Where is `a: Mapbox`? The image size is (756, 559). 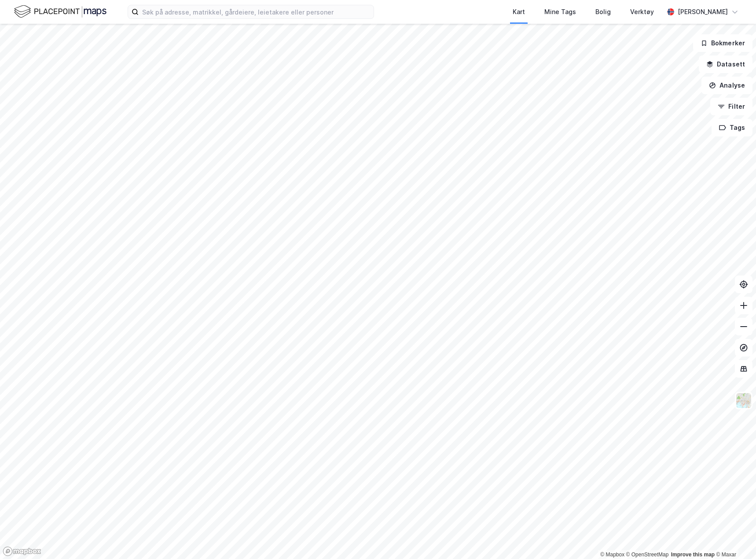
a: Mapbox is located at coordinates (612, 555).